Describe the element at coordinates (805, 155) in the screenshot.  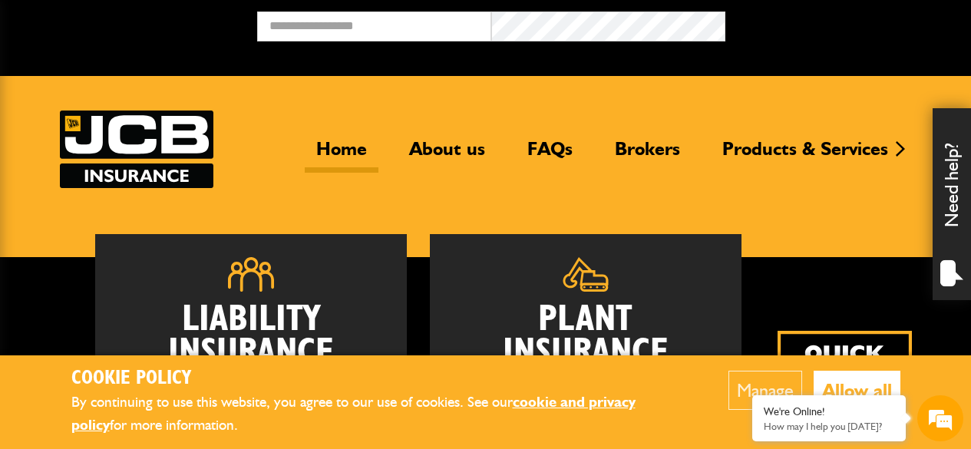
I see `a: Products & Services` at that location.